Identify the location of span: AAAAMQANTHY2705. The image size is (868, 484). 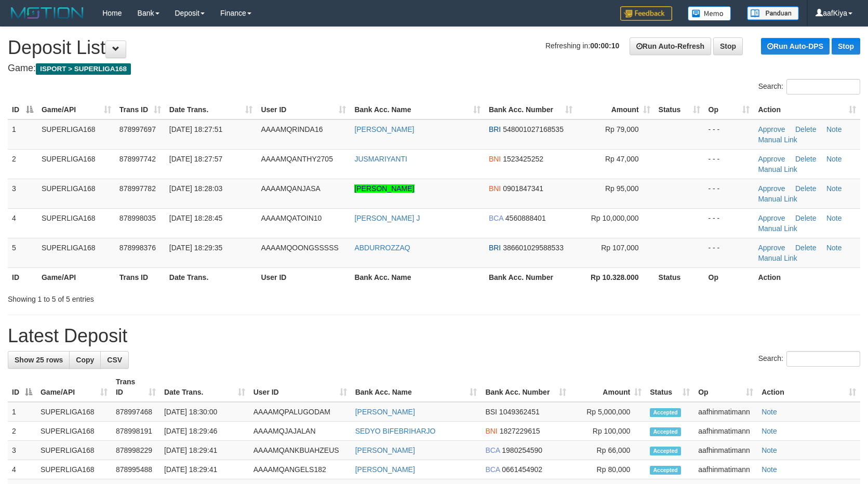
(297, 159).